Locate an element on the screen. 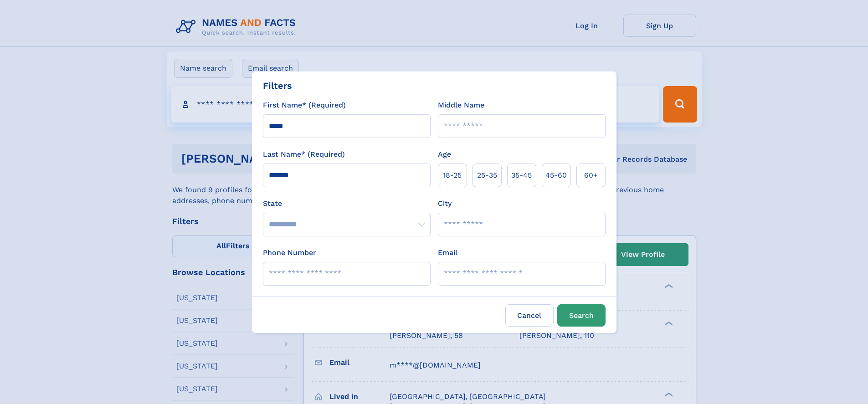  span: 35‑45 is located at coordinates (522, 175).